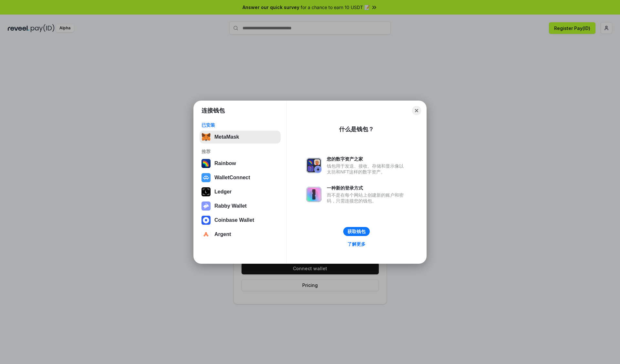  Describe the element at coordinates (206, 137) in the screenshot. I see `img: svg+xml,%3Csvg%20fill%3D%22none%22%20height%3D%2233%22%20viewBox%3D%220%200%2035%2033%22%20width%...` at that location.